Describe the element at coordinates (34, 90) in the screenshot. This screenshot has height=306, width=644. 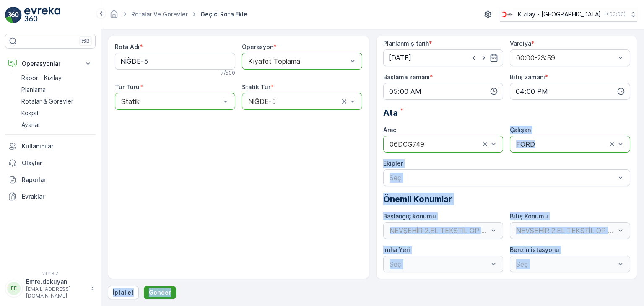
I see `p: Planlama` at that location.